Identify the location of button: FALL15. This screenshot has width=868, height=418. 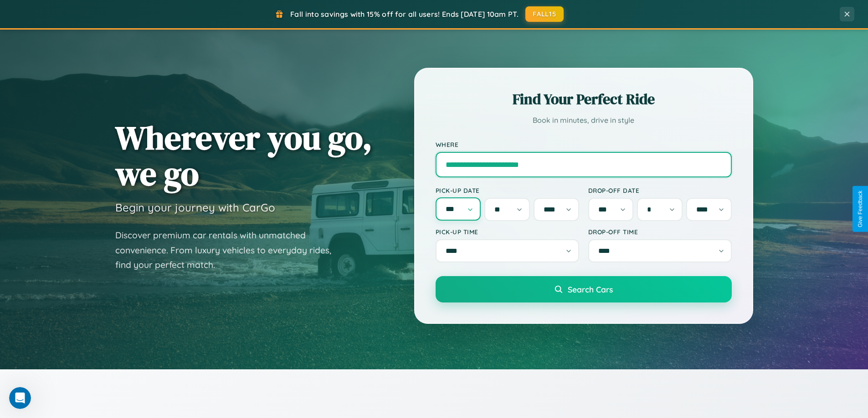
(545, 14).